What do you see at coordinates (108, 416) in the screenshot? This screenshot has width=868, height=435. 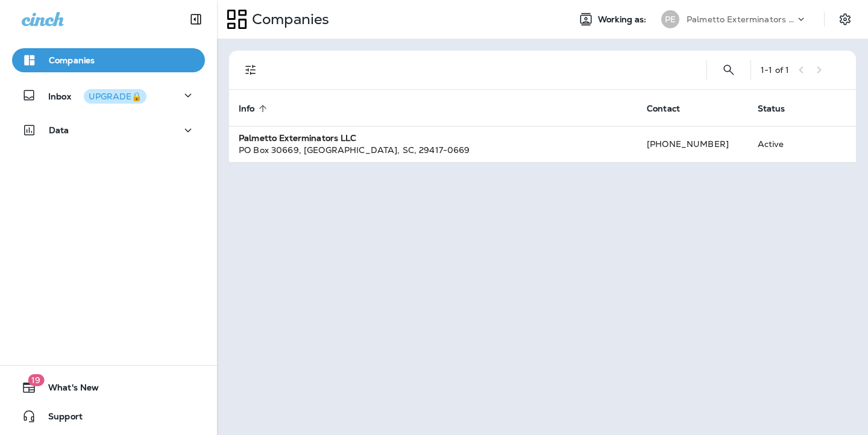 I see `button: Support` at bounding box center [108, 416].